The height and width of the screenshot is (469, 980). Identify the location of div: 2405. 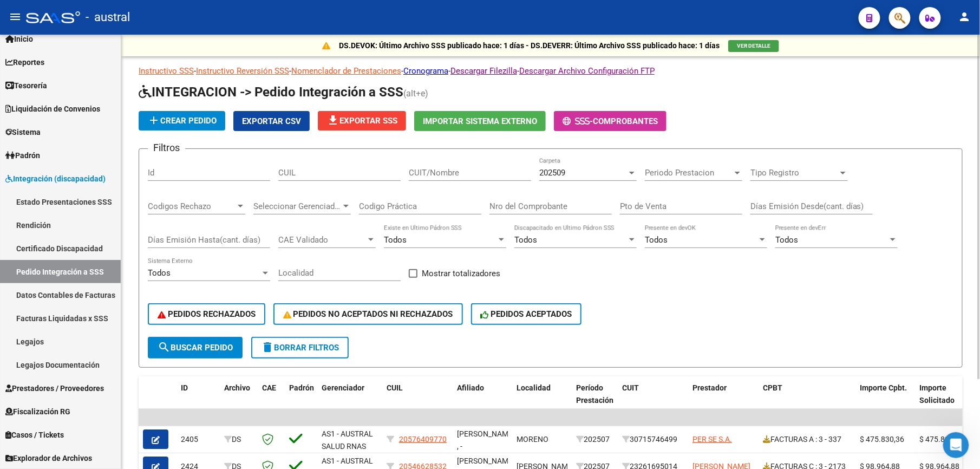
(199, 439).